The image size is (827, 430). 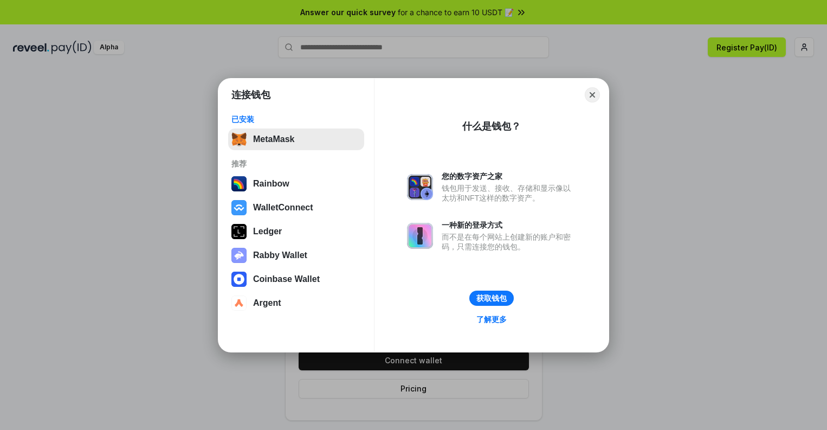 I want to click on img: svg+xml,%3Csvg%20xmlns%3D%22http%3A%2F%2Fwww.w3.org%2F2000%2Fsvg%22%20width%3D%2228%22%20height%3..., so click(x=239, y=231).